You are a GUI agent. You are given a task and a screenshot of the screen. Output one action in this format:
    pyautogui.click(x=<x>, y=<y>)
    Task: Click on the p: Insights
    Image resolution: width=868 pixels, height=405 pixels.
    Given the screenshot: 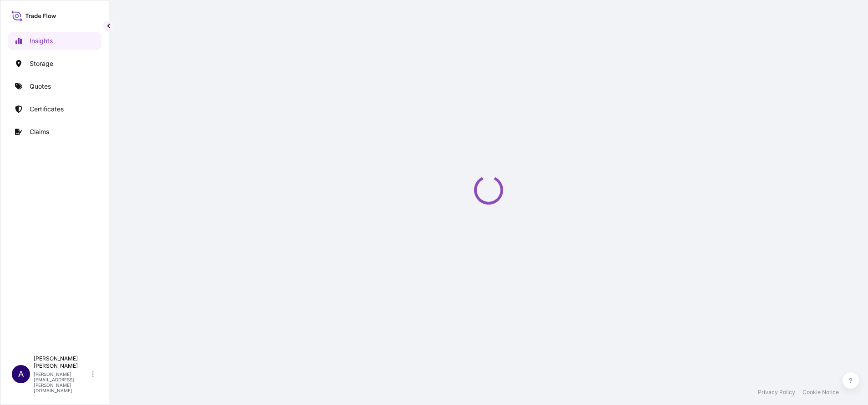 What is the action you would take?
    pyautogui.click(x=41, y=41)
    